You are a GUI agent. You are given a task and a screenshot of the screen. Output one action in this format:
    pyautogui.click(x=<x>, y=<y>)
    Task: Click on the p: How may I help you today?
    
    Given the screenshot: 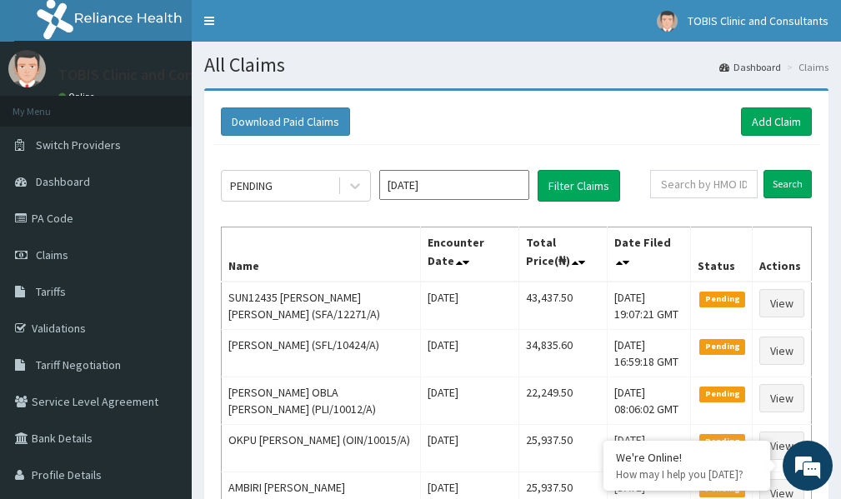 What is the action you would take?
    pyautogui.click(x=687, y=474)
    